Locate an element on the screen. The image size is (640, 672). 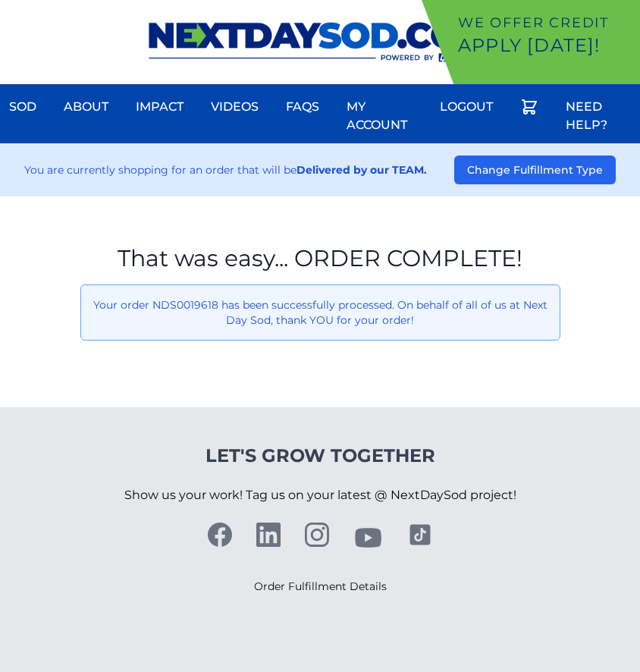
a: Logout is located at coordinates (466, 107).